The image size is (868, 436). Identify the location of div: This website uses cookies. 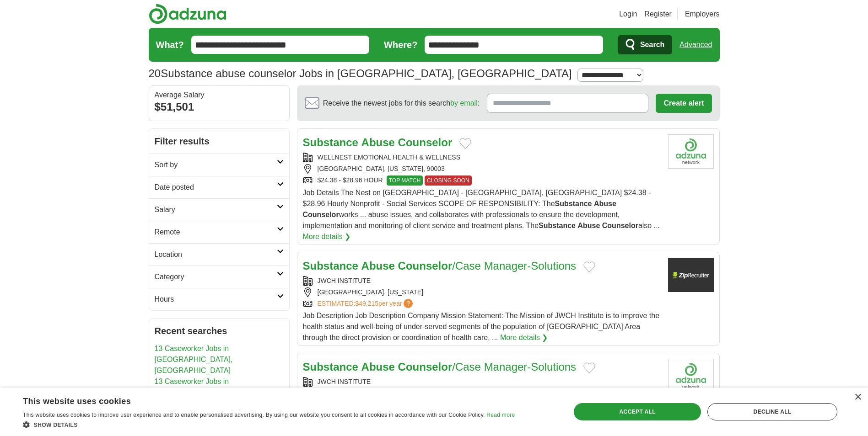
(257, 400).